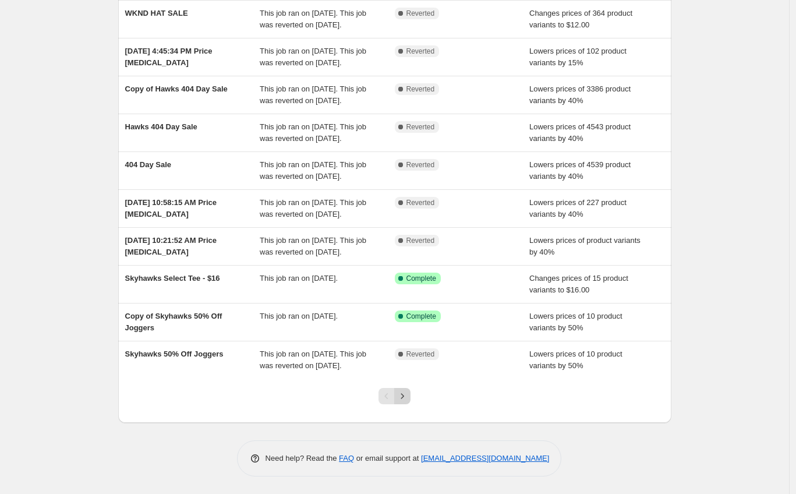  What do you see at coordinates (580, 170) in the screenshot?
I see `span: Lowers prices of 4539 product variants by 40%` at bounding box center [580, 170].